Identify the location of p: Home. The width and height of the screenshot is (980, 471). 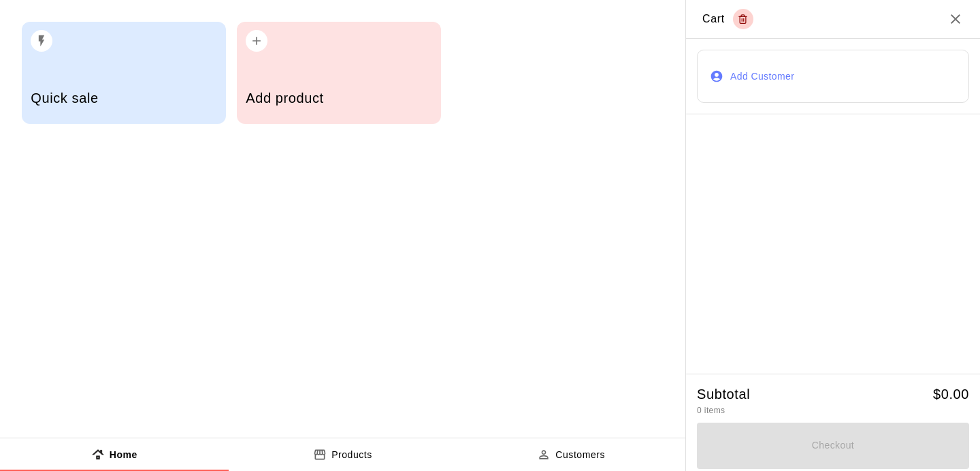
(123, 454).